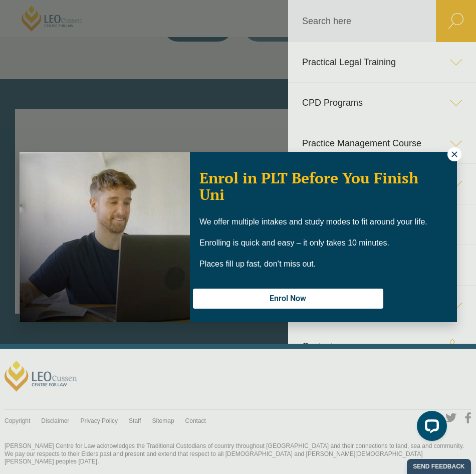 Image resolution: width=476 pixels, height=474 pixels. Describe the element at coordinates (23, 19) in the screenshot. I see `button: Open LiveChat chat widget` at that location.